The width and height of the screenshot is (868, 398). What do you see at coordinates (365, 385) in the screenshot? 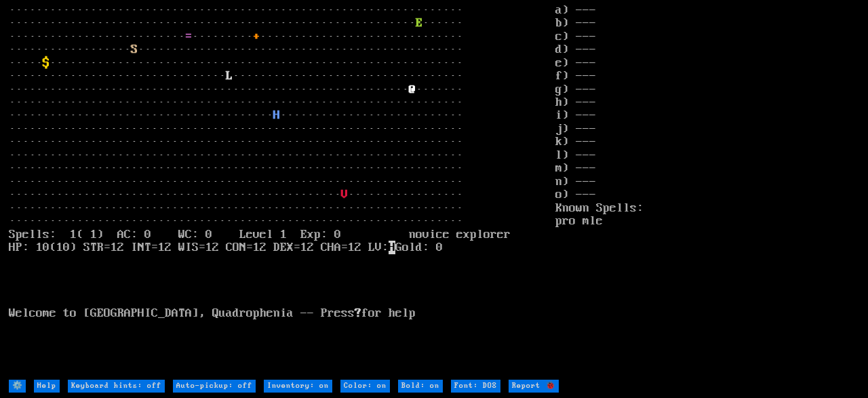
I see `input: Color: on` at bounding box center [365, 385].